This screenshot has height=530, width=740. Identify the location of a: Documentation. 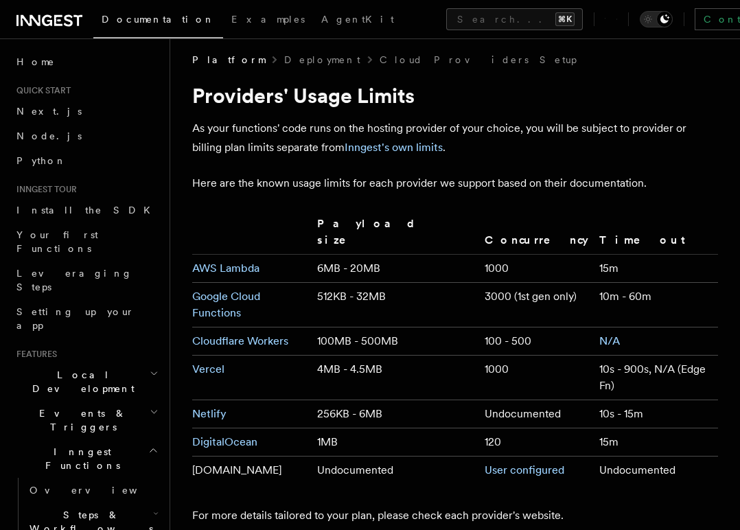
(158, 21).